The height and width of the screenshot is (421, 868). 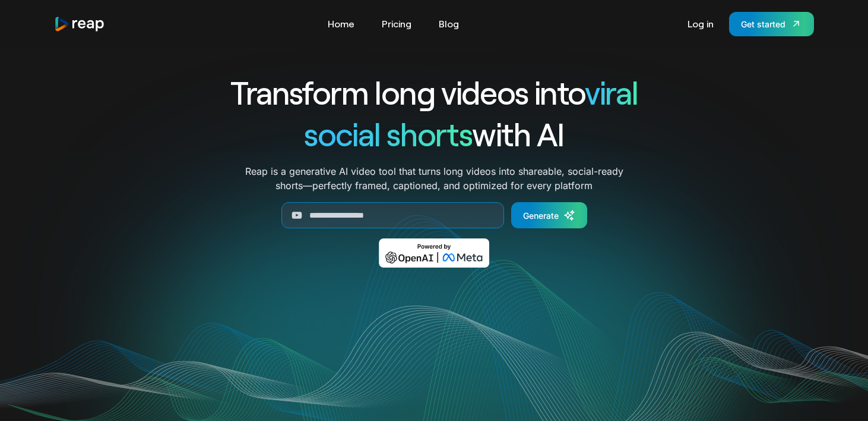 What do you see at coordinates (763, 24) in the screenshot?
I see `div: Get started` at bounding box center [763, 24].